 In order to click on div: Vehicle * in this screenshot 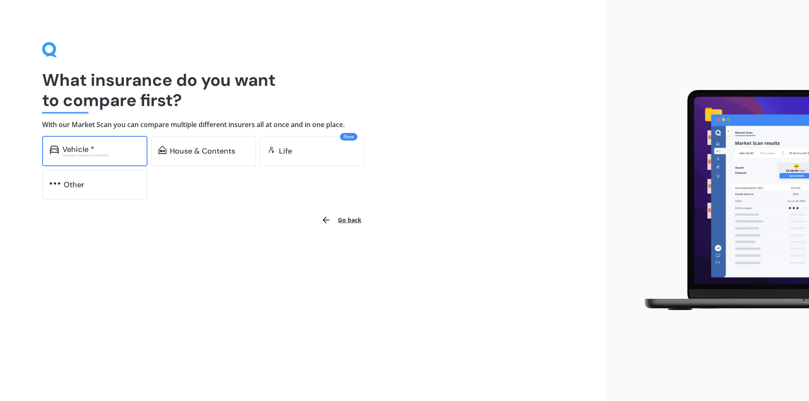, I will do `click(78, 150)`.